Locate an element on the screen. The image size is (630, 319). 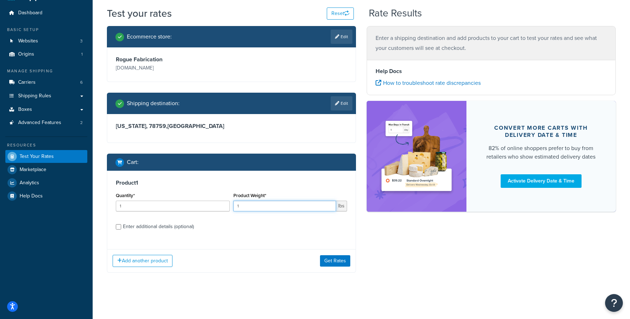
button: Open Resource Center is located at coordinates (614, 303).